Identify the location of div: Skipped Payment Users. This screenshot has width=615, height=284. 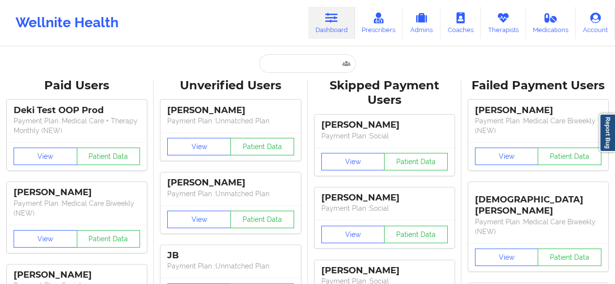
(384, 93).